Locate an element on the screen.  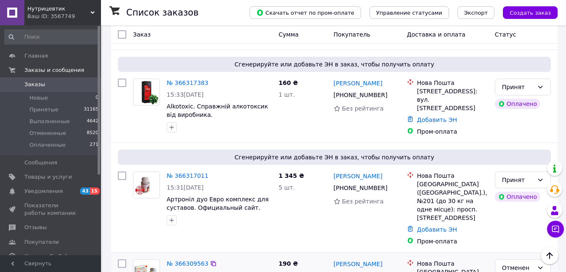
span: Отзывы is located at coordinates (35, 228).